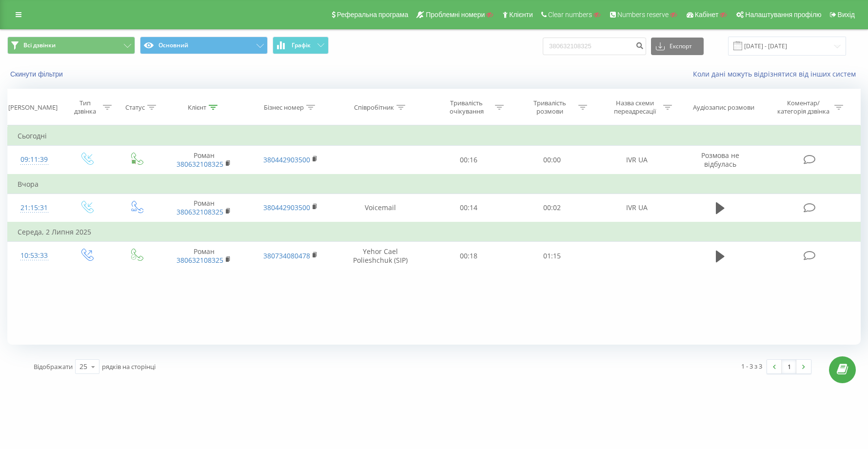 Image resolution: width=868 pixels, height=449 pixels. What do you see at coordinates (129, 366) in the screenshot?
I see `span: рядків на сторінці` at bounding box center [129, 366].